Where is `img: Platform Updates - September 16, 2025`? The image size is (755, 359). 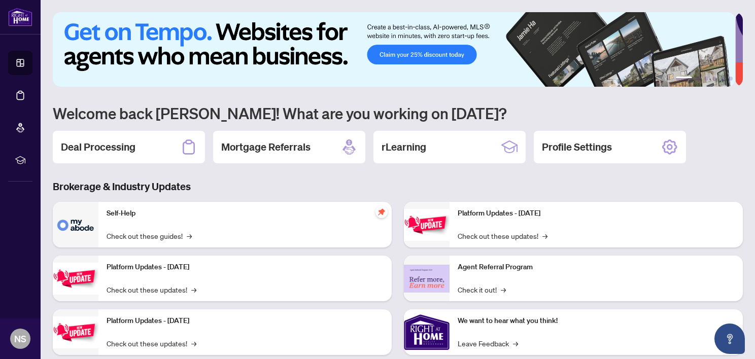 img: Platform Updates - September 16, 2025 is located at coordinates (76, 279).